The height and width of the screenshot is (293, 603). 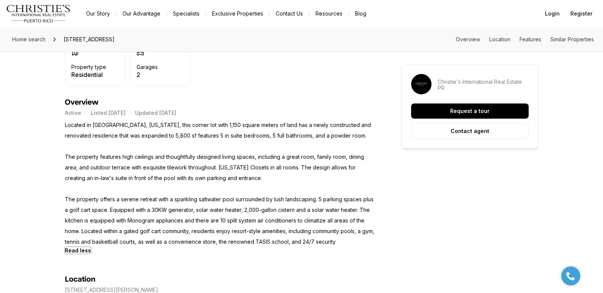 What do you see at coordinates (186, 14) in the screenshot?
I see `a: Specialists` at bounding box center [186, 14].